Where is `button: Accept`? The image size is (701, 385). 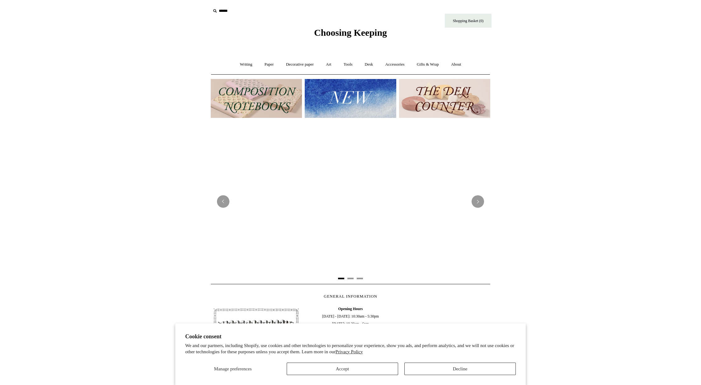
button: Accept is located at coordinates (342, 369).